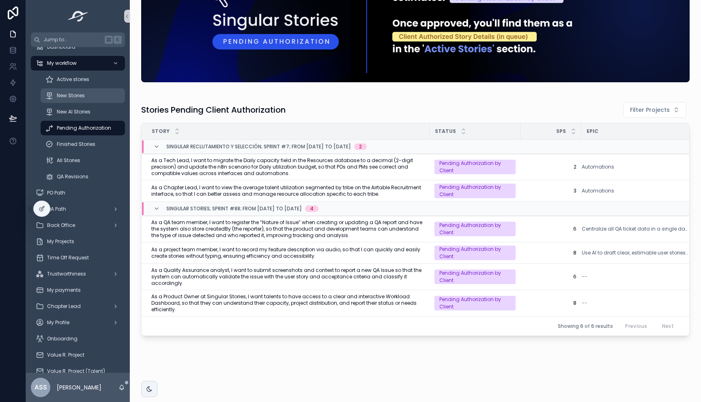 This screenshot has height=402, width=701. Describe the element at coordinates (76, 371) in the screenshot. I see `span: Value R. Project (Talent)` at that location.